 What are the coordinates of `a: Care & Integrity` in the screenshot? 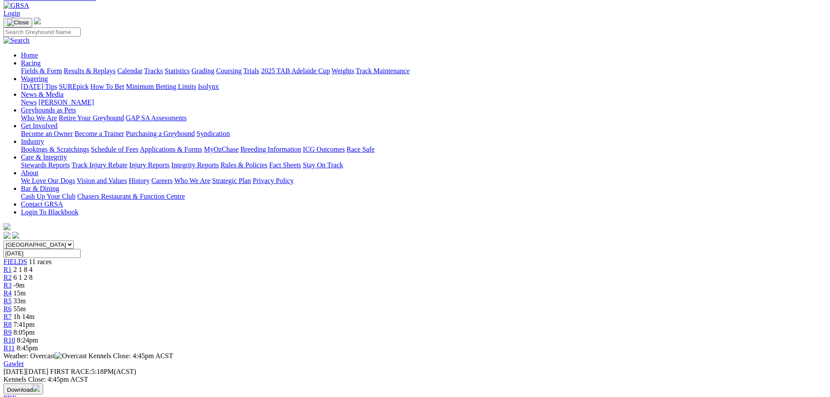 It's located at (44, 157).